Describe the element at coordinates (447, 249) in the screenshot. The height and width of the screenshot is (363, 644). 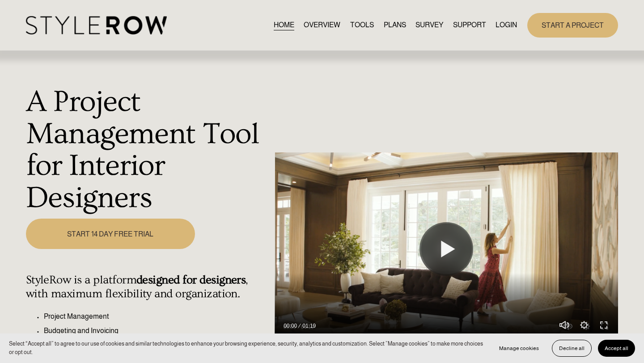
I see `button: Play` at that location.